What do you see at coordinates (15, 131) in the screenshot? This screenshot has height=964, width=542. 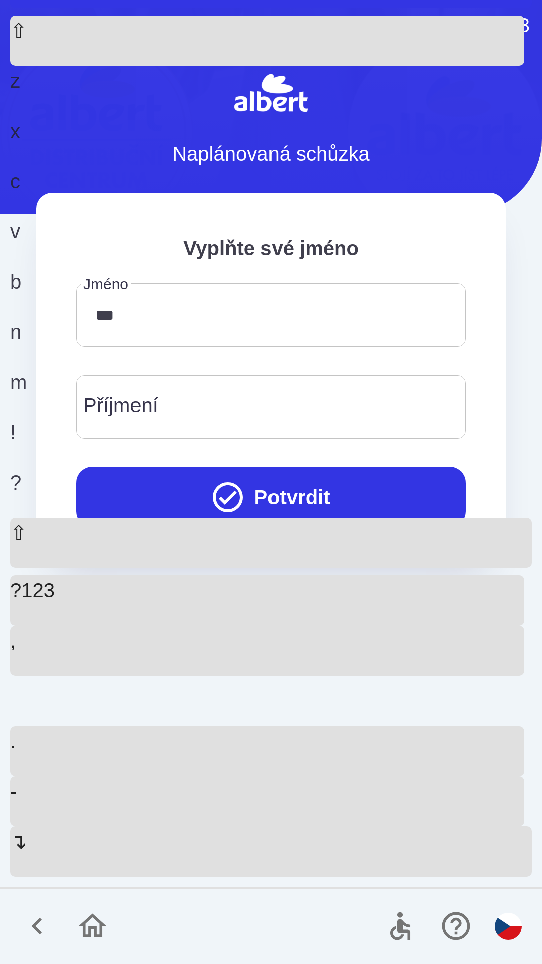 I see `span: x` at bounding box center [15, 131].